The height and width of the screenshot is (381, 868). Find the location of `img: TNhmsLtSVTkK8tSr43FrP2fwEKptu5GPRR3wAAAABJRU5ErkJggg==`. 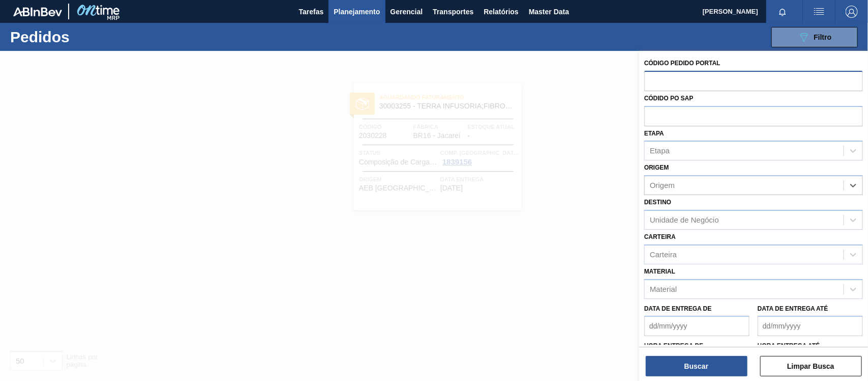

img: TNhmsLtSVTkK8tSr43FrP2fwEKptu5GPRR3wAAAABJRU5ErkJggg== is located at coordinates (38, 12).